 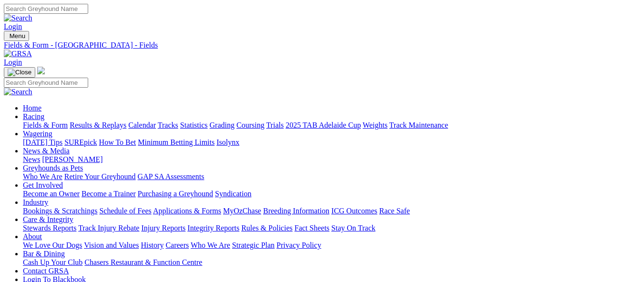 I want to click on div: About, so click(x=331, y=246).